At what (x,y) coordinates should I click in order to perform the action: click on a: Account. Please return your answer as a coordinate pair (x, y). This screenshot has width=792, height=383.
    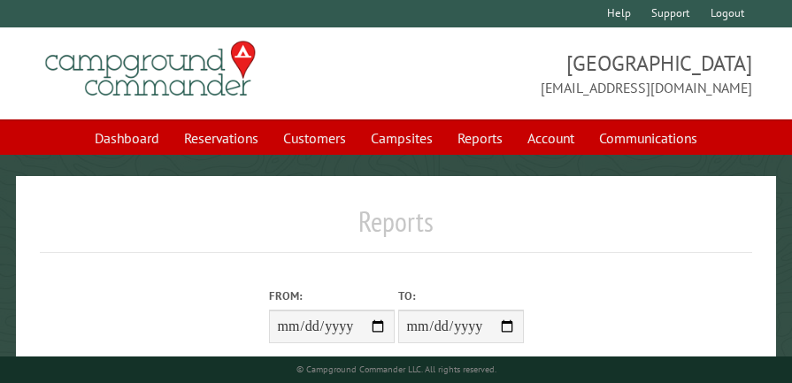
    Looking at the image, I should click on (551, 138).